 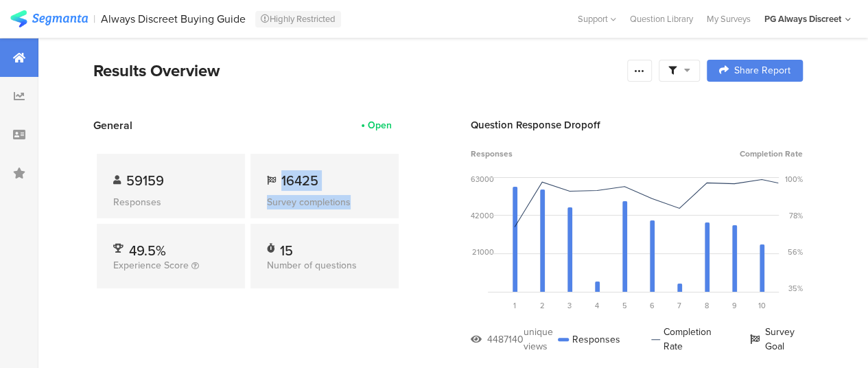 I want to click on span: 1, so click(x=515, y=305).